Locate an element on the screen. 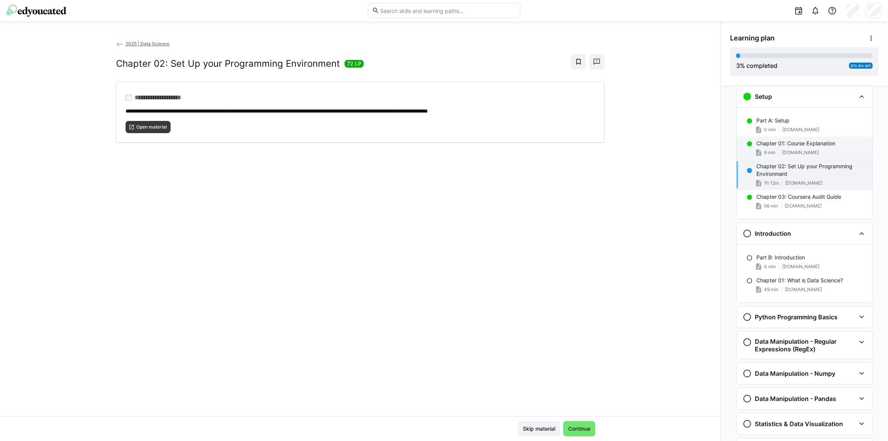  span: 72 LP is located at coordinates (354, 64).